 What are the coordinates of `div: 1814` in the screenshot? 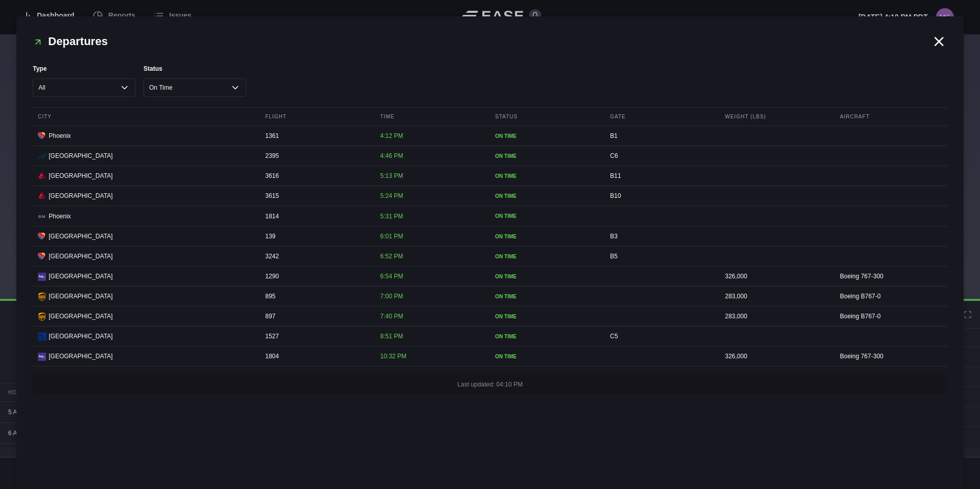 It's located at (316, 216).